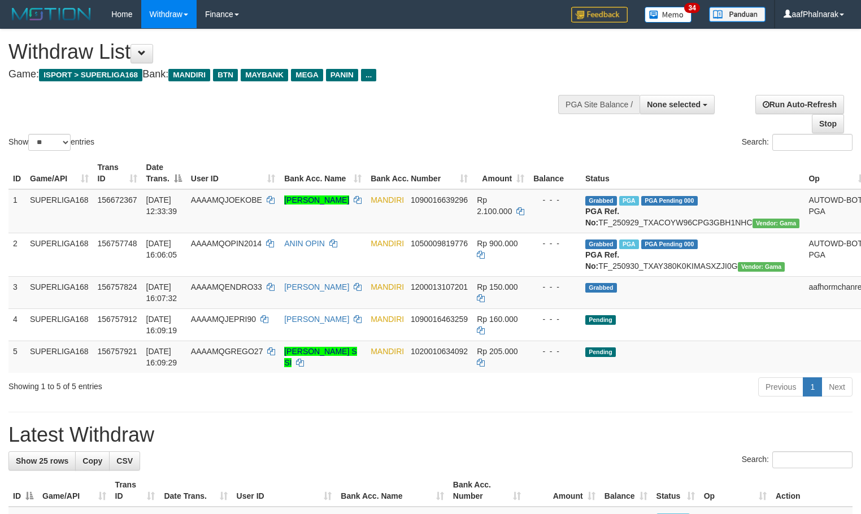 The width and height of the screenshot is (861, 514). What do you see at coordinates (51, 14) in the screenshot?
I see `img: MOTION_logo.png` at bounding box center [51, 14].